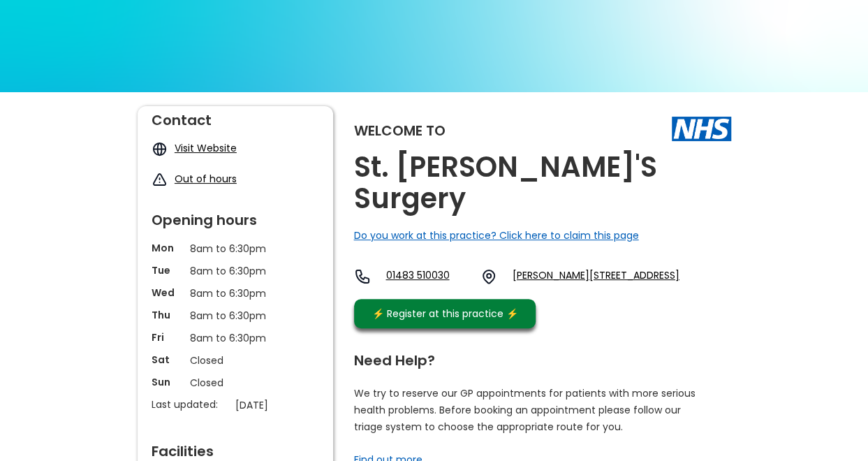  What do you see at coordinates (536, 357) in the screenshot?
I see `div: Need Help?` at bounding box center [536, 357].